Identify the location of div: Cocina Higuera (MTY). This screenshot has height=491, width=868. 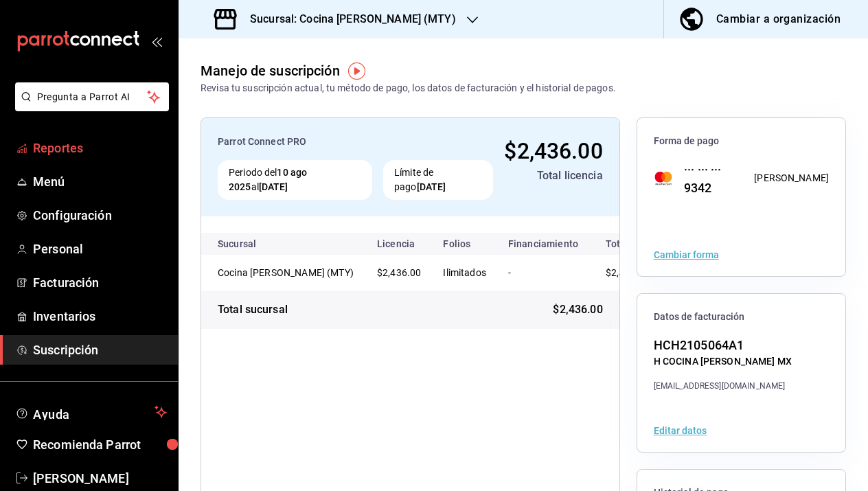
(287, 273).